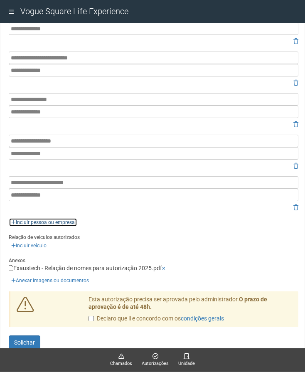 This screenshot has width=305, height=372. Describe the element at coordinates (74, 11) in the screenshot. I see `span: Vogue Square Life Experience` at that location.